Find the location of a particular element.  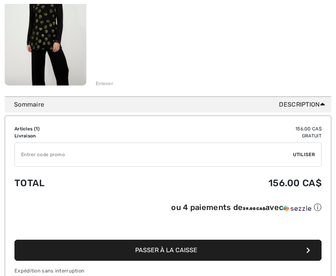

span: Passer à la caisse is located at coordinates (166, 250).